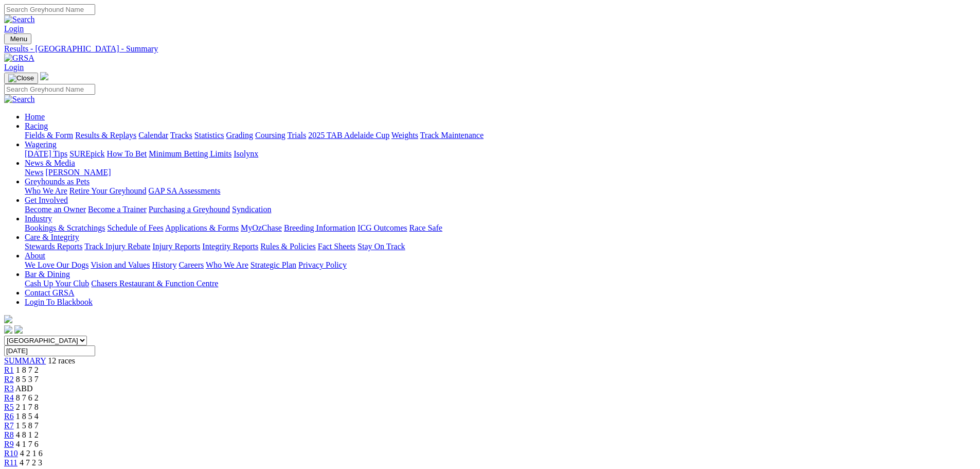 The width and height of the screenshot is (980, 469). What do you see at coordinates (500, 228) in the screenshot?
I see `div: Industry` at bounding box center [500, 228].